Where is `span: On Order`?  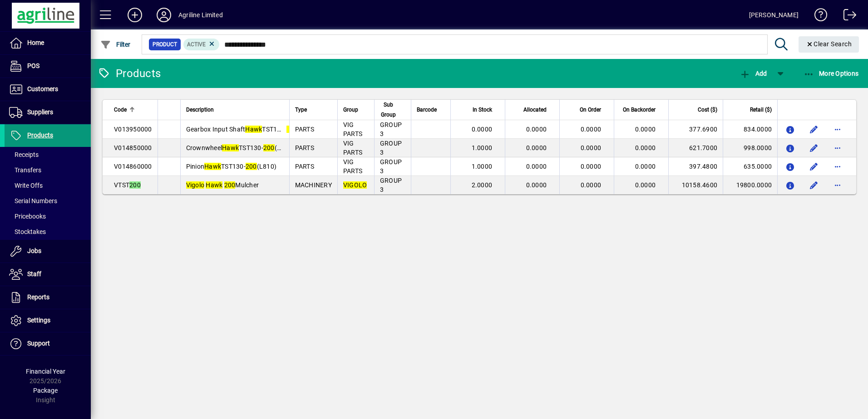 span: On Order is located at coordinates (590, 110).